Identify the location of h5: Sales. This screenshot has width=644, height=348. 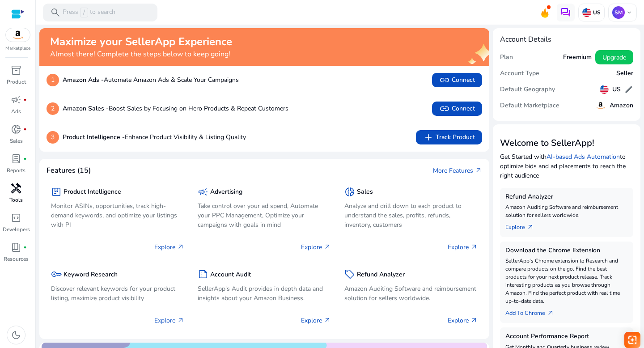
(365, 192).